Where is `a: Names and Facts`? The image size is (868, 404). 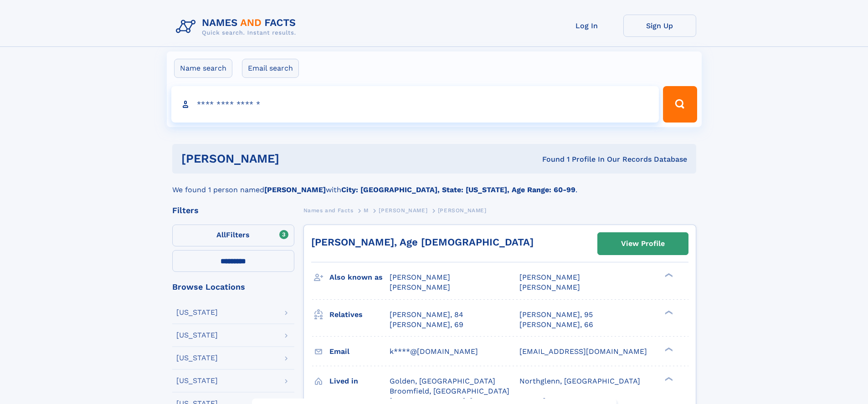 a: Names and Facts is located at coordinates (329, 210).